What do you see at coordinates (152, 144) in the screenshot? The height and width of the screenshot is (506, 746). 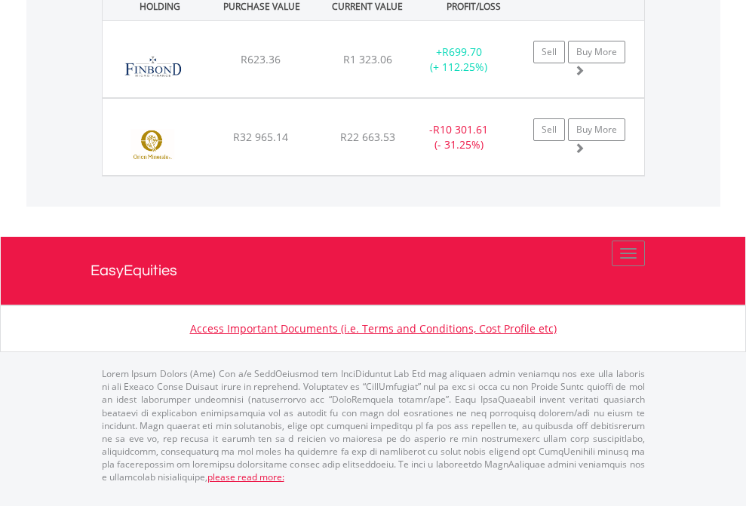 I see `img: EQU.ZA.ORN.png` at bounding box center [152, 144].